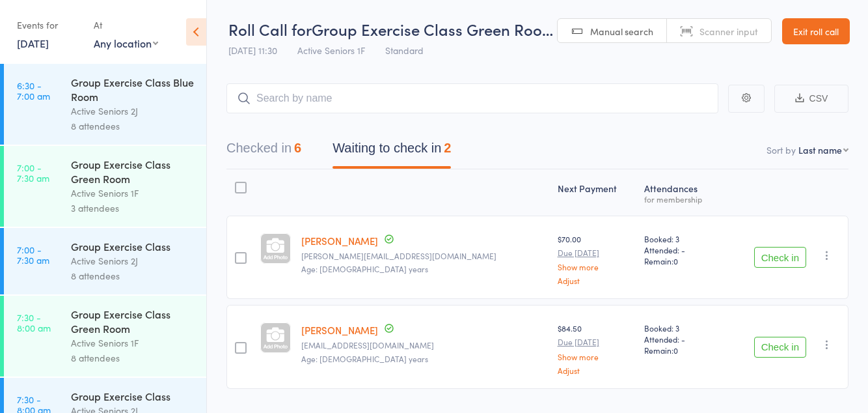 This screenshot has height=413, width=868. I want to click on small: donloismayes@gmail.com, so click(424, 346).